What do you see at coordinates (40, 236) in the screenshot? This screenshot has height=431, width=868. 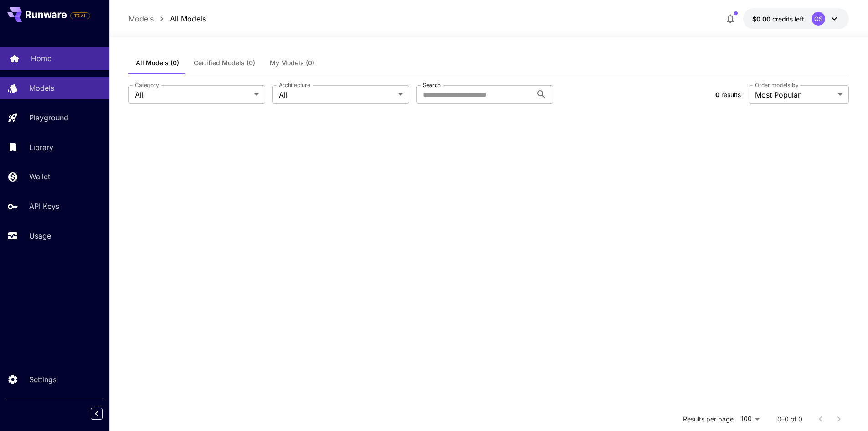 I see `p: Usage` at bounding box center [40, 236].